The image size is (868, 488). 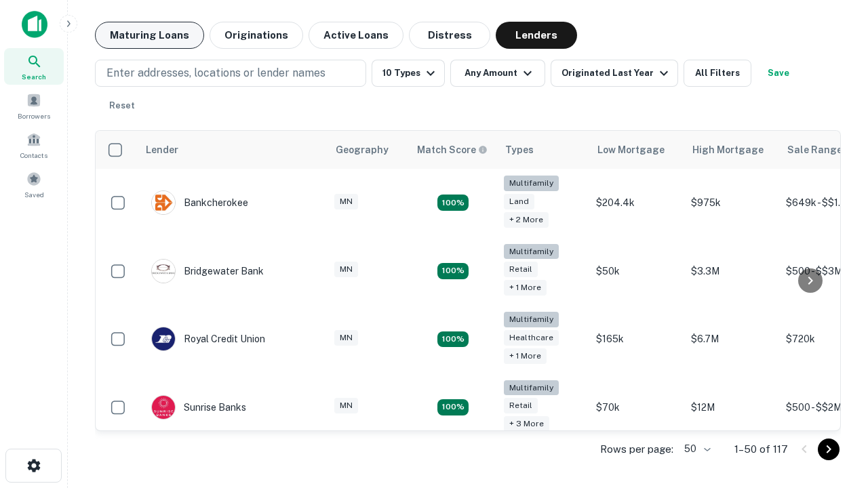 I want to click on div: Bankcherokee, so click(x=199, y=203).